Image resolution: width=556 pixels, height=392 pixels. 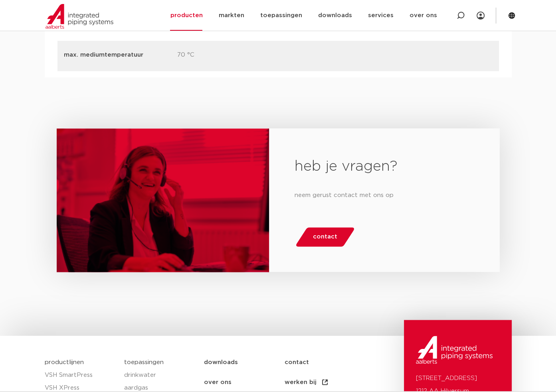 I want to click on a: werken bij, so click(x=324, y=382).